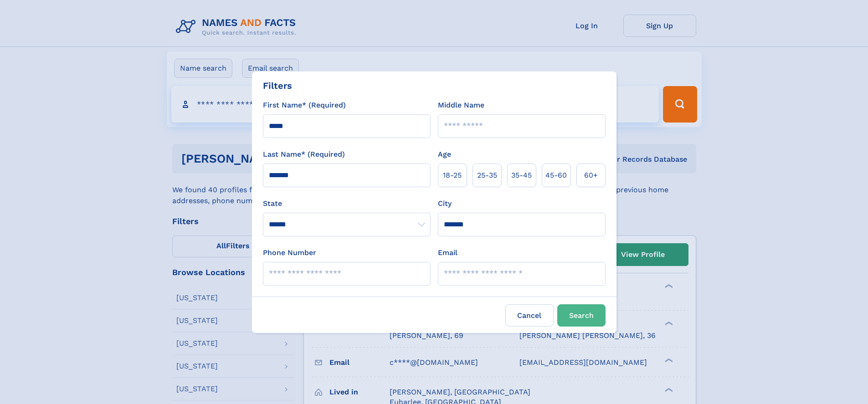 The width and height of the screenshot is (868, 404). What do you see at coordinates (277, 86) in the screenshot?
I see `div: Filters` at bounding box center [277, 86].